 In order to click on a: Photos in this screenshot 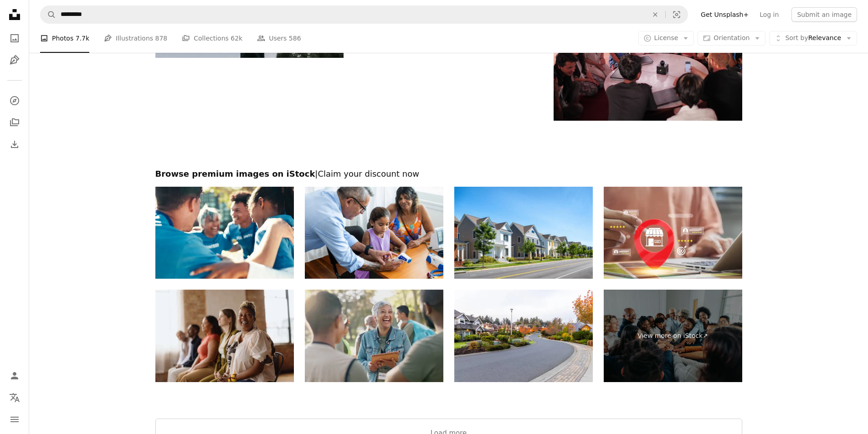, I will do `click(15, 38)`.